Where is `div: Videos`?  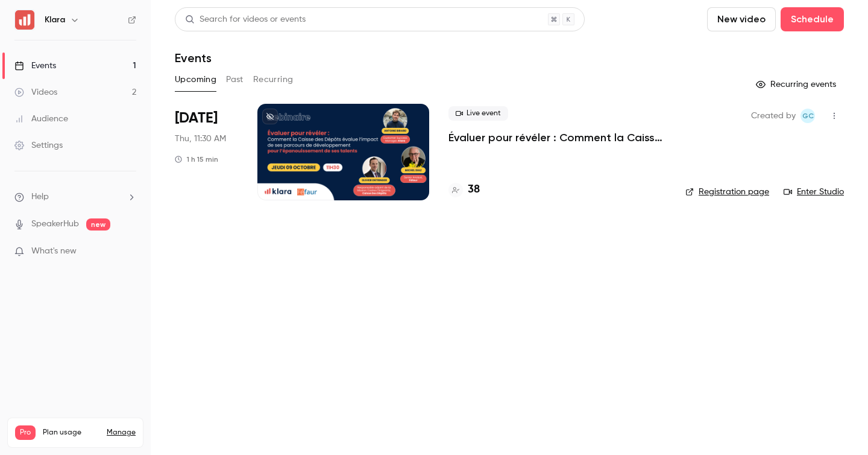
div: Videos is located at coordinates (36, 92).